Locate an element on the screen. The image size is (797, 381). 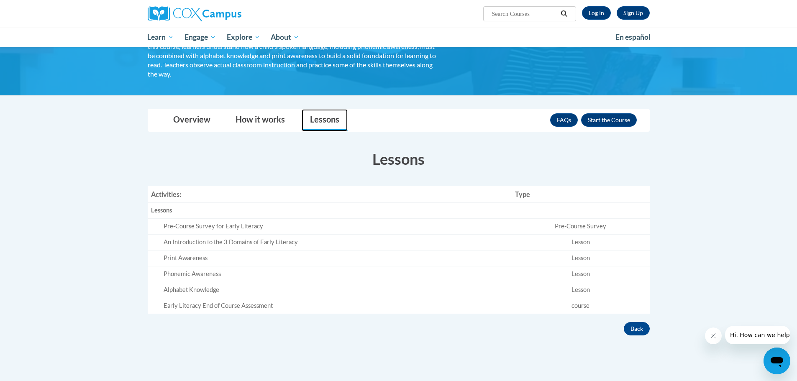
th: Type is located at coordinates (581, 194).